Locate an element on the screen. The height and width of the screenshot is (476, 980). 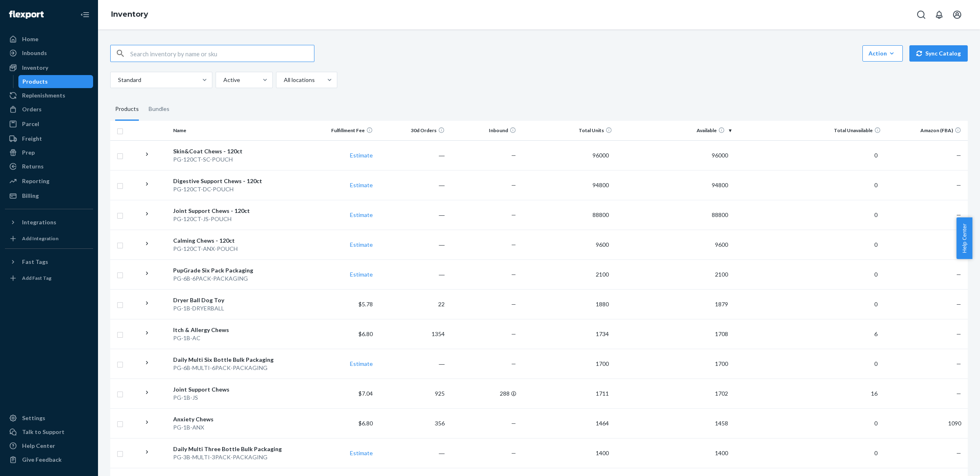
a: Help Center is located at coordinates (49, 446).